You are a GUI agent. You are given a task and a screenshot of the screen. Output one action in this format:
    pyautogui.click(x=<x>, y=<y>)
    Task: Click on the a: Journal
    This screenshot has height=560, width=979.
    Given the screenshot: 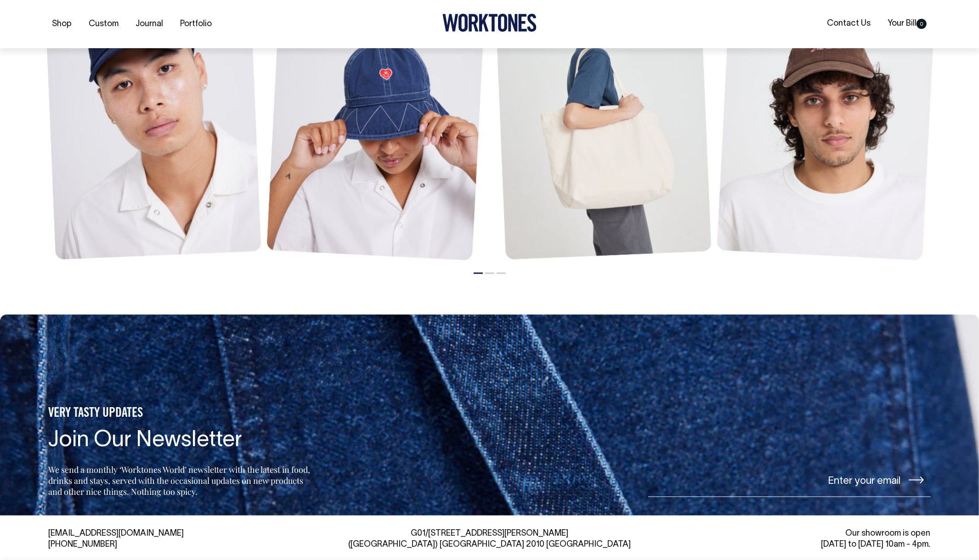 What is the action you would take?
    pyautogui.click(x=150, y=24)
    